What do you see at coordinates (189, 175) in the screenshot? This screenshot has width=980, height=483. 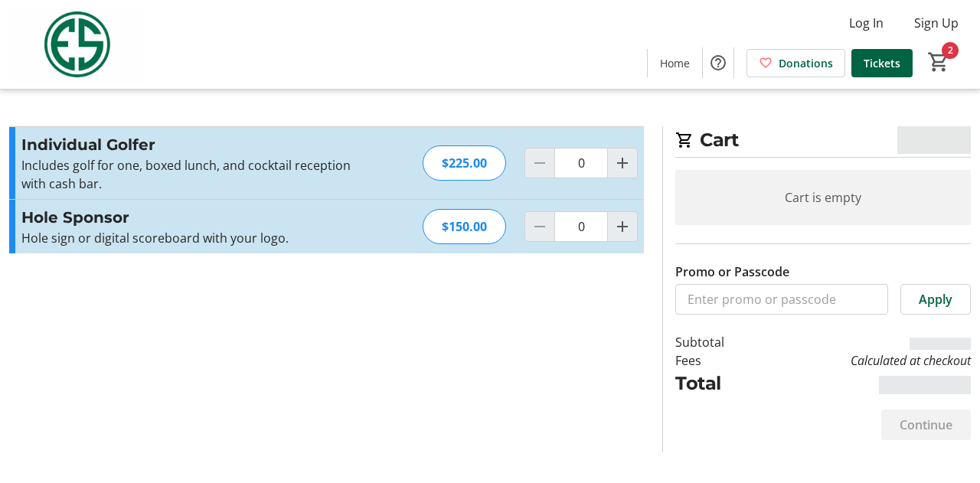 I see `p: Includes golf for one, boxed lunch, and cocktail reception with cash bar.` at bounding box center [189, 175].